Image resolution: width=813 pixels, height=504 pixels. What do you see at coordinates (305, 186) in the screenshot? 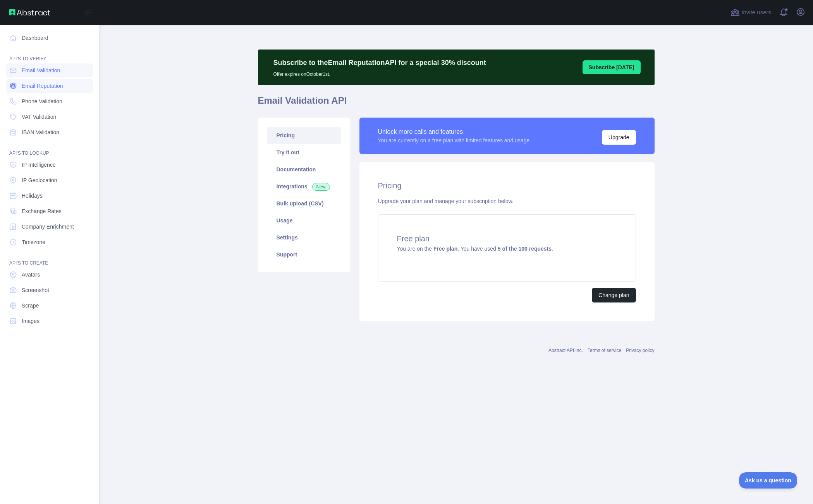
I see `a: Integrations New` at bounding box center [305, 186].